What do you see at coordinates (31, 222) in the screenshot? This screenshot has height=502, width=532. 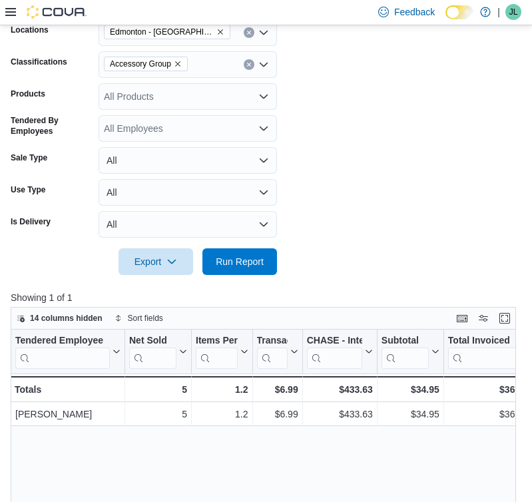 I see `label: Is Delivery` at bounding box center [31, 222].